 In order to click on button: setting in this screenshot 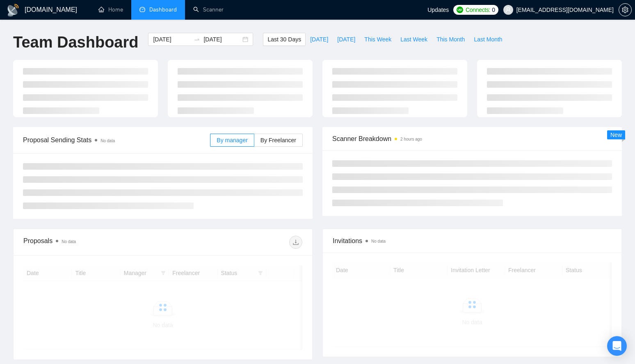, I will do `click(625, 10)`.